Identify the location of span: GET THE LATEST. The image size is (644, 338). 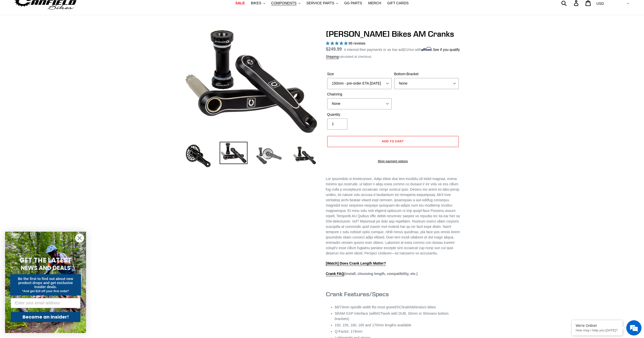
(46, 260).